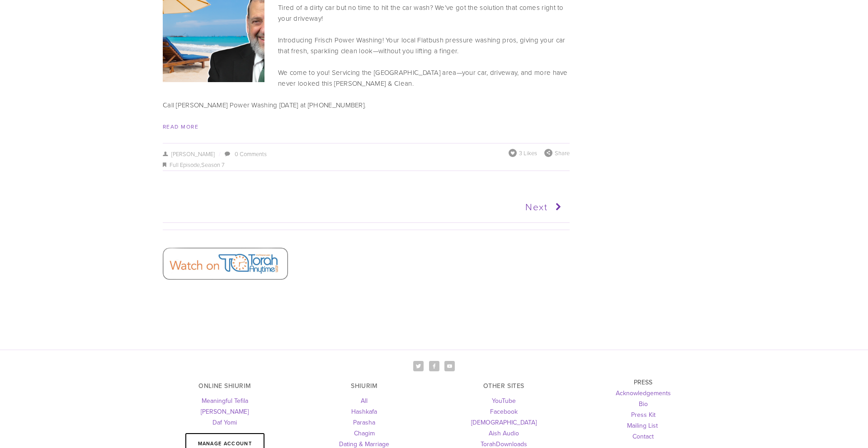  Describe the element at coordinates (224, 386) in the screenshot. I see `h3: ONLINE SHIURIM` at that location.